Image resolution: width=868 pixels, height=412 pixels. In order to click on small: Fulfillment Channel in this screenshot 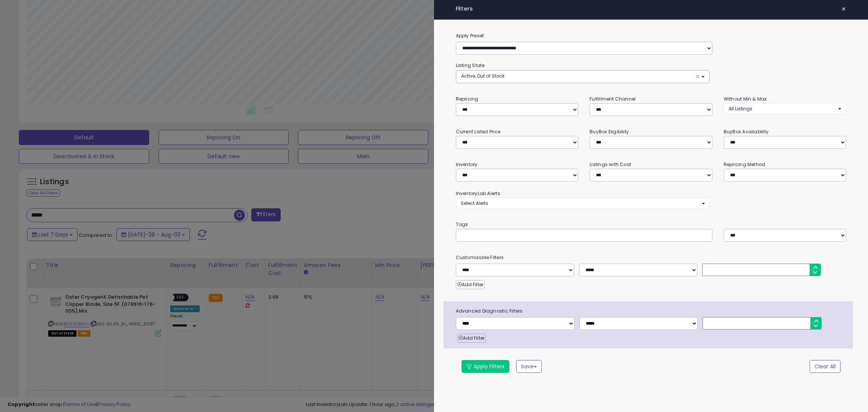, I will do `click(613, 99)`.